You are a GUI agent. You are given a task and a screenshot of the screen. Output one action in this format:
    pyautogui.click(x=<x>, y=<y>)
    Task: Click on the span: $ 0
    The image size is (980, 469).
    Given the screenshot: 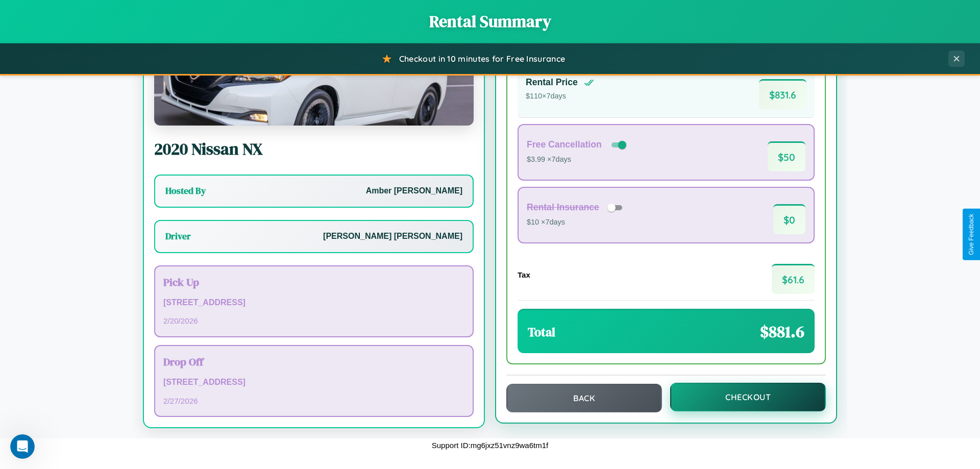 What is the action you would take?
    pyautogui.click(x=789, y=219)
    